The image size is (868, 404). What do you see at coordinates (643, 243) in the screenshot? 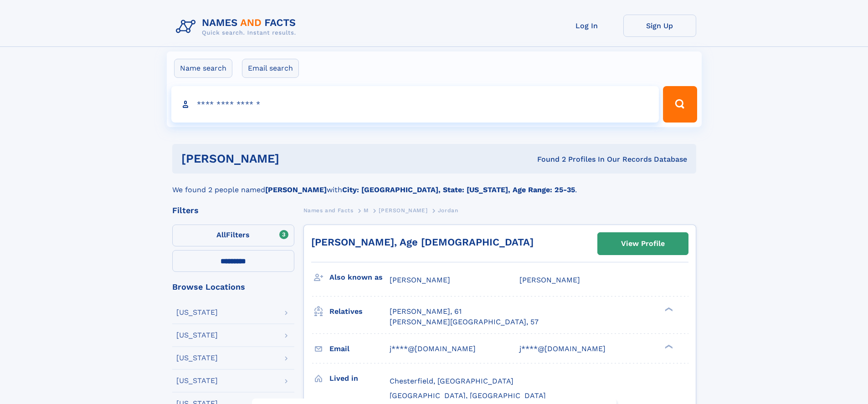
I see `a: View Profile` at bounding box center [643, 243].